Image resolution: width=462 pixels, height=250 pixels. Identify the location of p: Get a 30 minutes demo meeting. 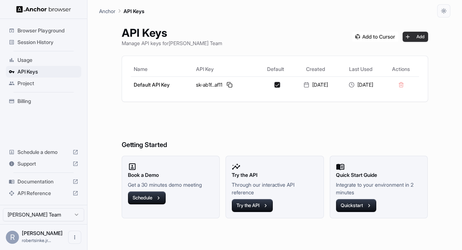
(171, 185).